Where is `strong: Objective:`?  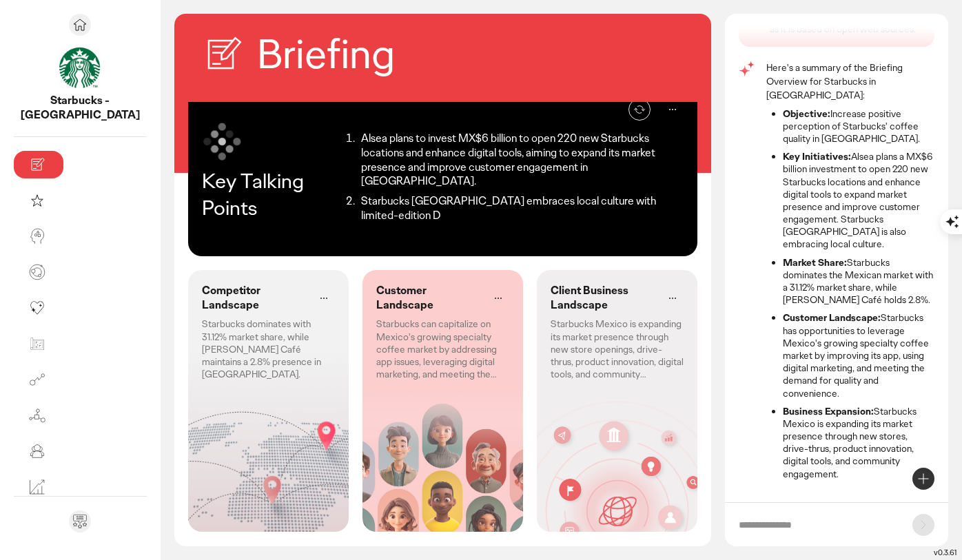
strong: Objective: is located at coordinates (806, 113).